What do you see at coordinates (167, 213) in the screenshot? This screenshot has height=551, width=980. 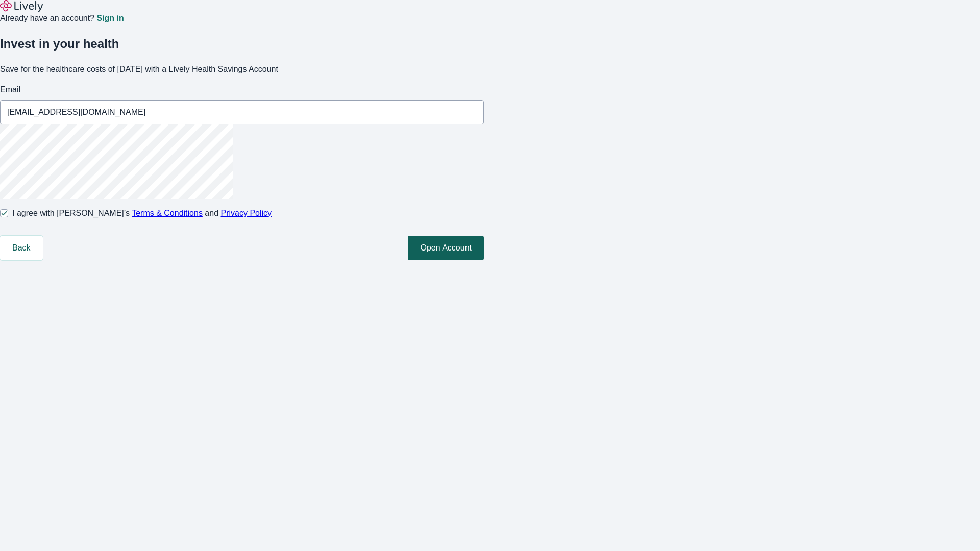 I see `a: Terms & Conditions` at bounding box center [167, 213].